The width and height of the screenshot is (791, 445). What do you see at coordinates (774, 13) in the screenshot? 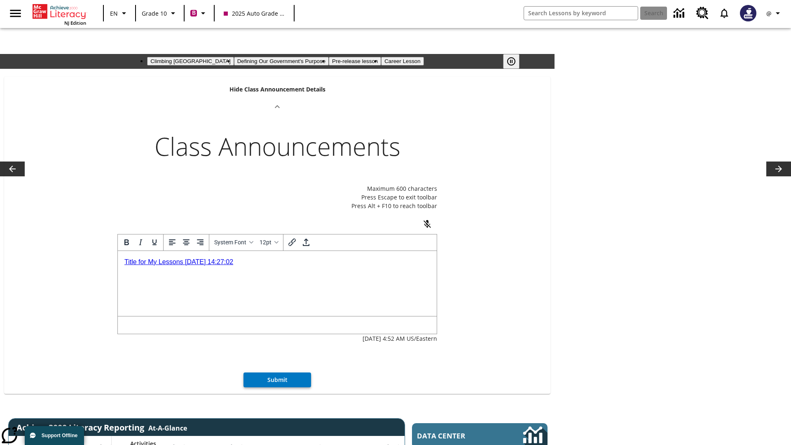
I see `button: Profile/Settings` at bounding box center [774, 13].